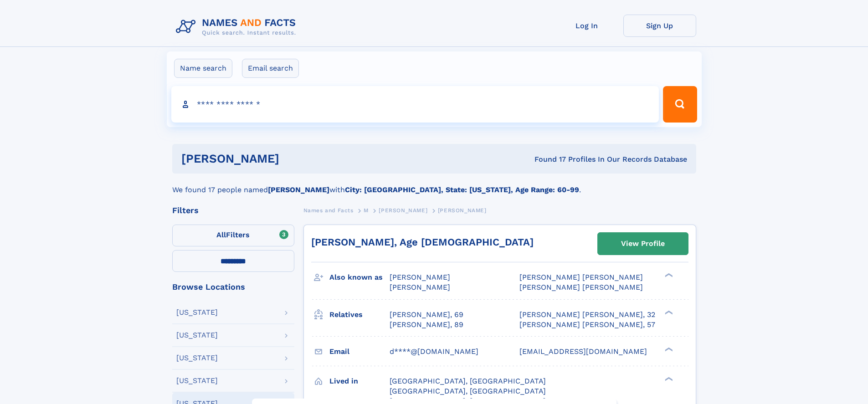  Describe the element at coordinates (233, 235) in the screenshot. I see `label: Filters` at that location.